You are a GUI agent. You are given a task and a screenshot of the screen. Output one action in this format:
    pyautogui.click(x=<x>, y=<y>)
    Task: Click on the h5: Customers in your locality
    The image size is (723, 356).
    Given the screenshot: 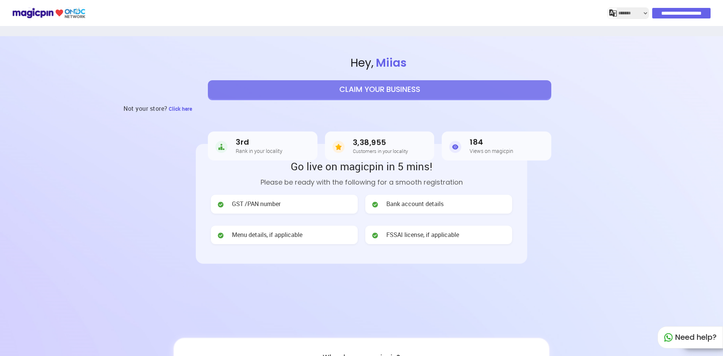 What is the action you would take?
    pyautogui.click(x=380, y=151)
    